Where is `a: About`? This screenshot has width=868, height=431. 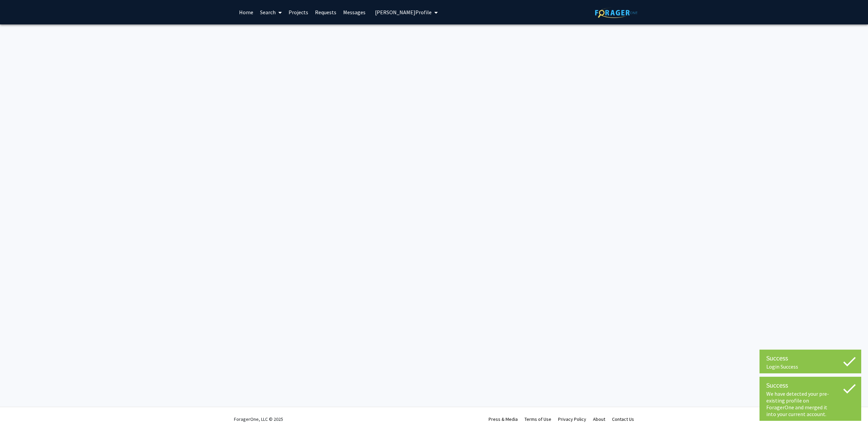
a: About is located at coordinates (600, 419).